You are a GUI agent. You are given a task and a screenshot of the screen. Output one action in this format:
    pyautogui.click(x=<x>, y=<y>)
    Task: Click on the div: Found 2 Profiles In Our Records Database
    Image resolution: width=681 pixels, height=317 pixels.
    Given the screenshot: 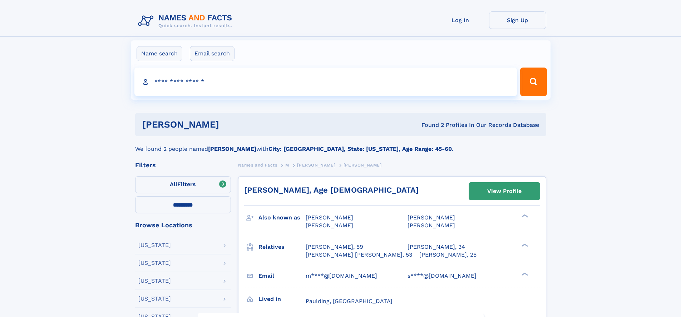 What is the action you would take?
    pyautogui.click(x=430, y=125)
    